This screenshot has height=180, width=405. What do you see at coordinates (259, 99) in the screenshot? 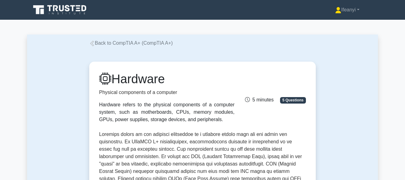
I see `span: 5 minutes` at bounding box center [259, 99].